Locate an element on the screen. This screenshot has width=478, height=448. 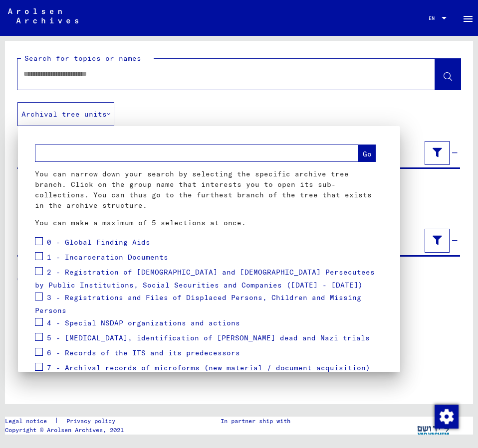
span: 0 - Global Finding Aids is located at coordinates (98, 242).